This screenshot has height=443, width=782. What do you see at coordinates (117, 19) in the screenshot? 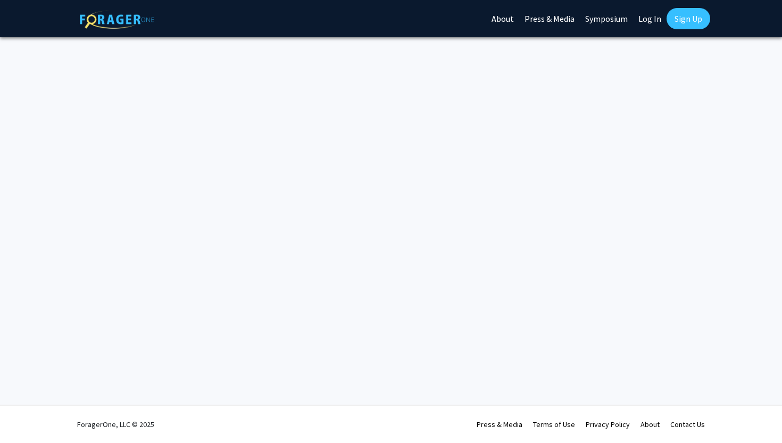
I see `img: ForagerOne Logo` at bounding box center [117, 19].